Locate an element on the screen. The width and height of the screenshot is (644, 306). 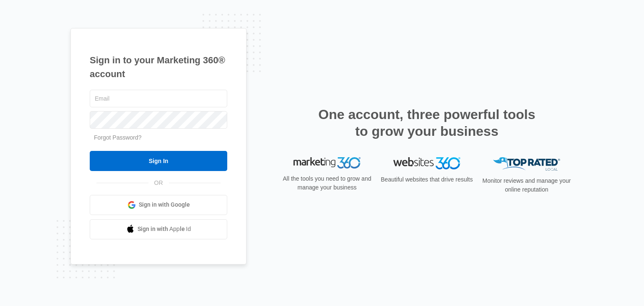
h1: Sign in to your Marketing 360® account is located at coordinates (158, 67).